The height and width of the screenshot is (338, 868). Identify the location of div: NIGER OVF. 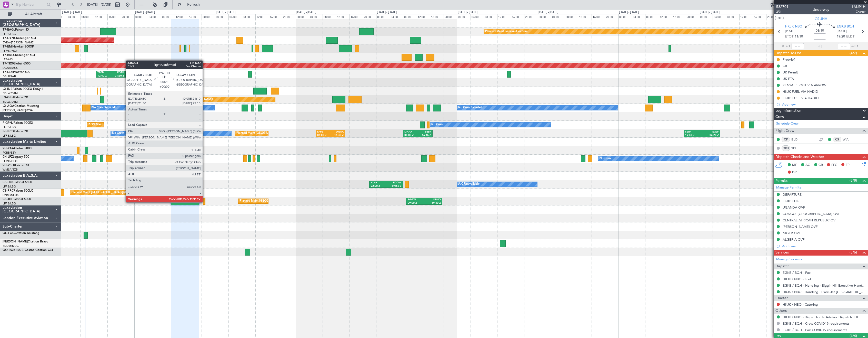
(792, 233).